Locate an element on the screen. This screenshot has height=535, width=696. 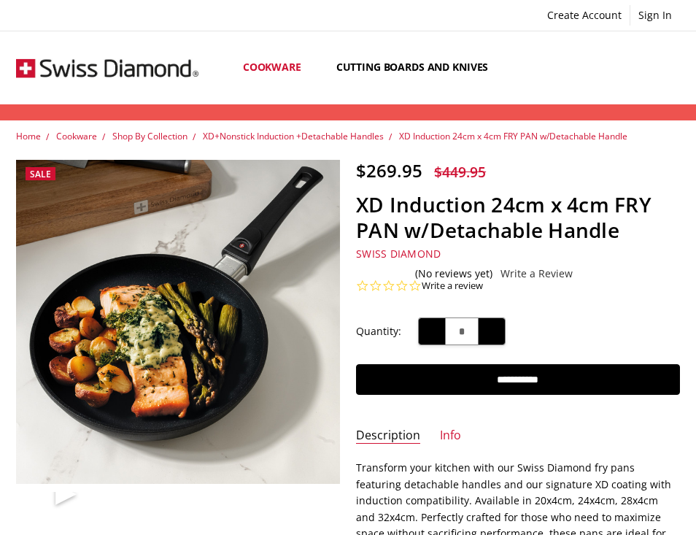
a: Description is located at coordinates (388, 436).